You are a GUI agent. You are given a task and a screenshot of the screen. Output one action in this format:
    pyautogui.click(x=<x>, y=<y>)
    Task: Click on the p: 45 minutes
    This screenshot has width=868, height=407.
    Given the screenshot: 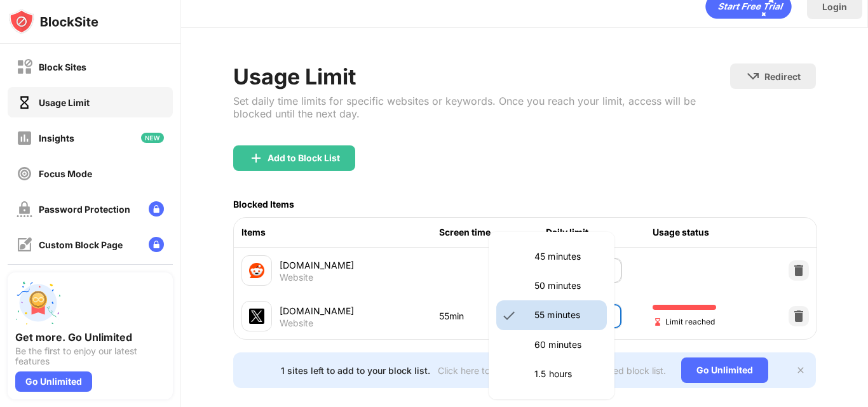 What is the action you would take?
    pyautogui.click(x=567, y=256)
    